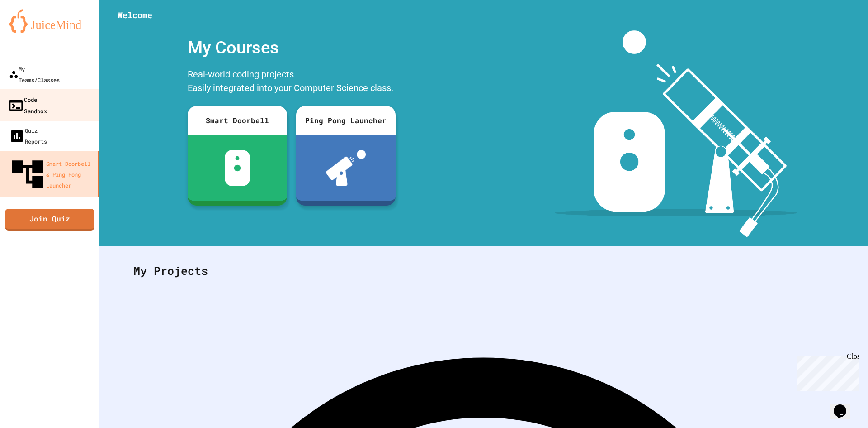 The width and height of the screenshot is (868, 428). What do you see at coordinates (50, 21) in the screenshot?
I see `img: logo-orange.svg` at bounding box center [50, 21].